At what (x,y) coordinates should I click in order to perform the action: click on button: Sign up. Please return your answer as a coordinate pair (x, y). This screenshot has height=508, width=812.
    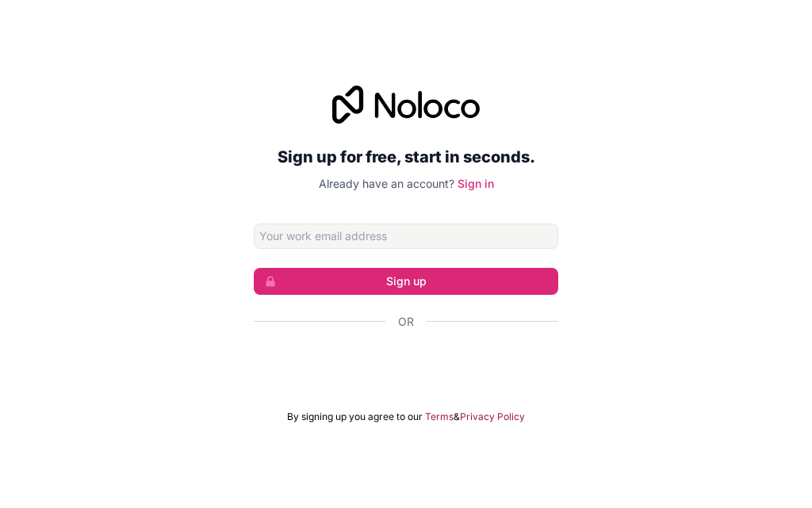
    Looking at the image, I should click on (406, 282).